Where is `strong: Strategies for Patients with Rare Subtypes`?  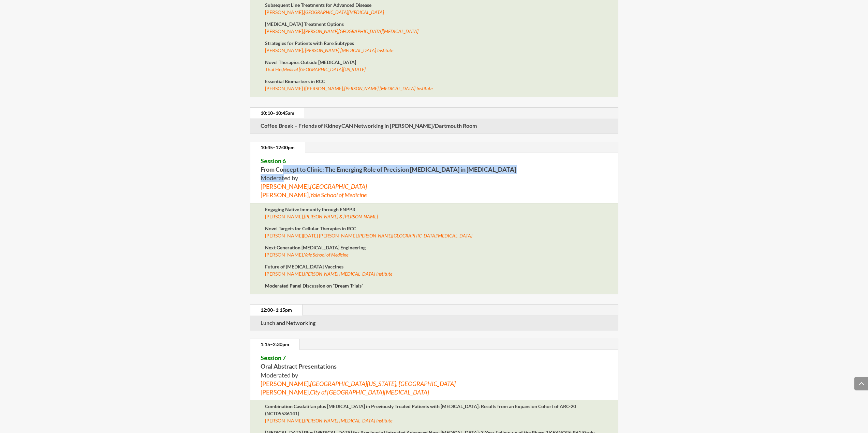 strong: Strategies for Patients with Rare Subtypes is located at coordinates (309, 43).